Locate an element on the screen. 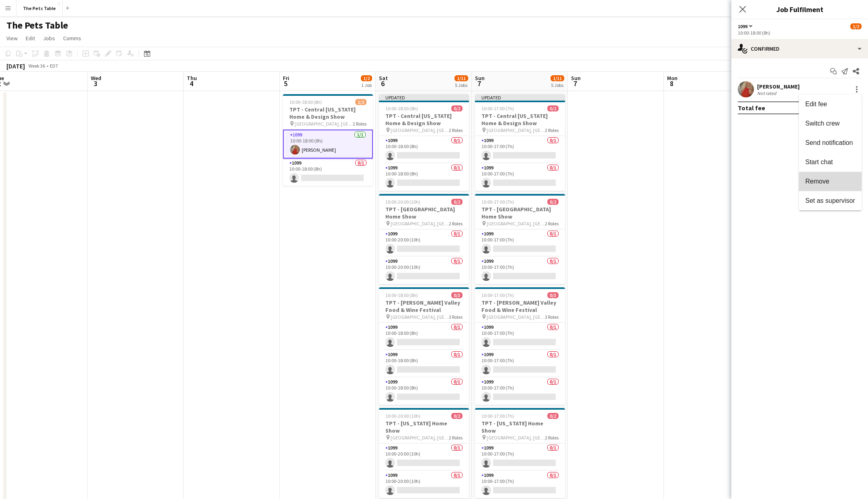 Image resolution: width=868 pixels, height=499 pixels. span: Set as supervisor is located at coordinates (830, 201).